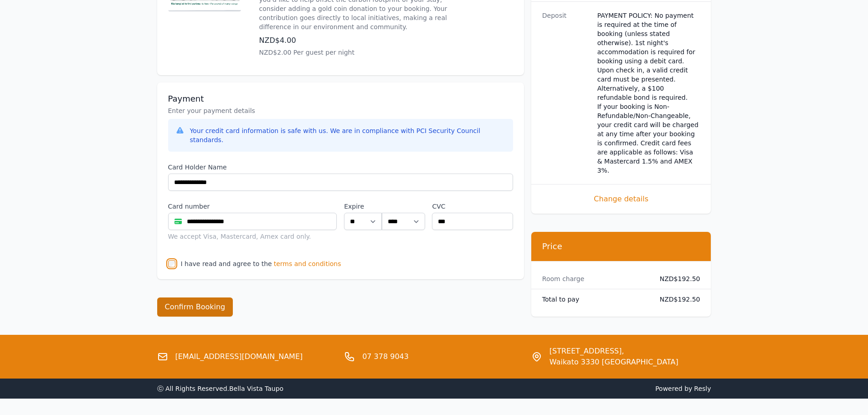 The width and height of the screenshot is (868, 415). I want to click on h3: Payment, so click(341, 99).